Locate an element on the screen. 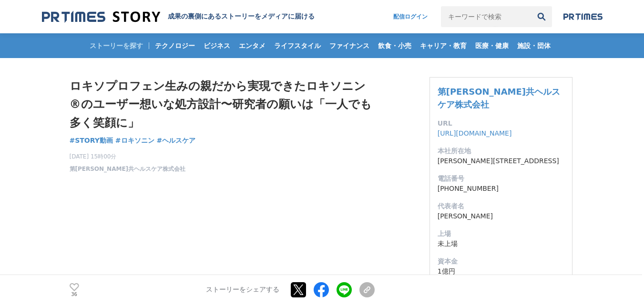 This screenshot has width=644, height=305. a: prtimes is located at coordinates (583, 17).